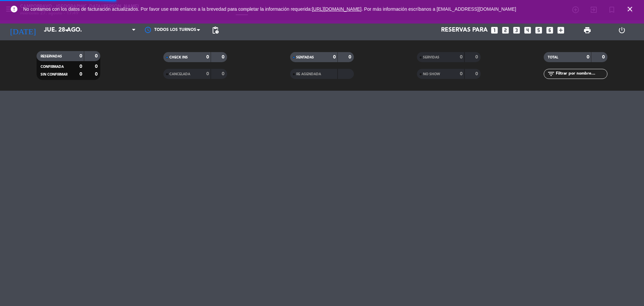 The width and height of the screenshot is (644, 306). I want to click on span: No contamos con los datos de facturación actualizados. Por favor use este enlance a la brevedad p..., so click(270, 9).